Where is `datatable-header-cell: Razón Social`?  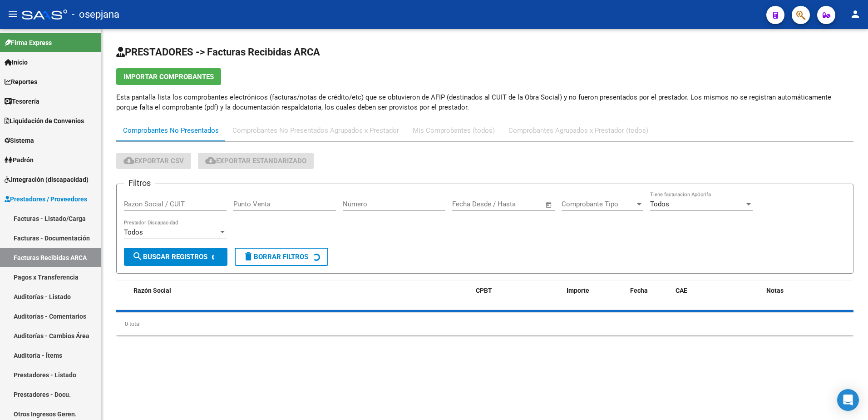
datatable-header-cell: Razón Social is located at coordinates (301, 291).